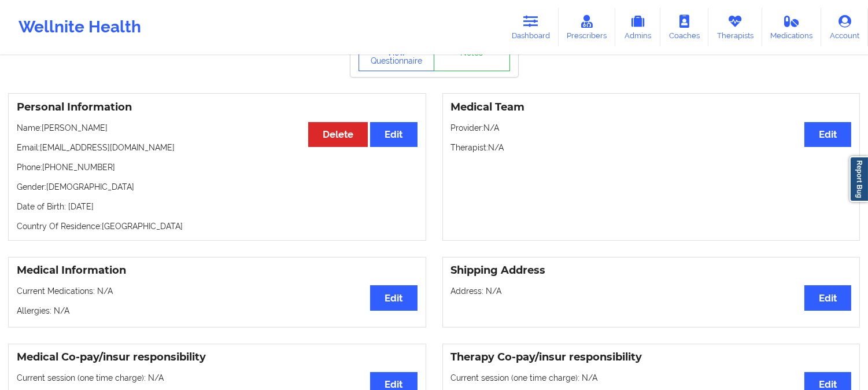  I want to click on p: Therapist: N/A, so click(651, 148).